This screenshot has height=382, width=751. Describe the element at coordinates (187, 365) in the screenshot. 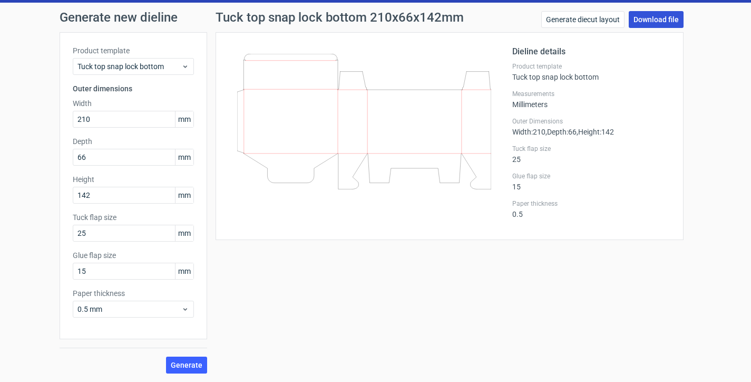

I see `button: Generate` at that location.